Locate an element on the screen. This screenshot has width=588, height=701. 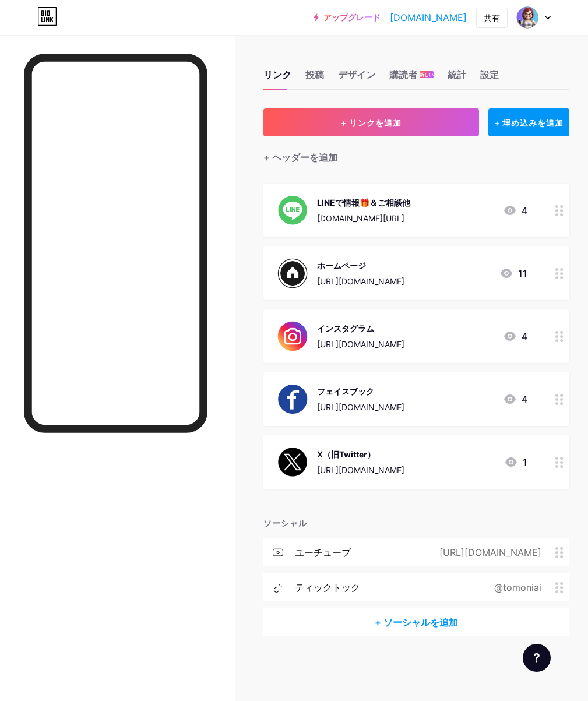
font: ユーチューブ is located at coordinates (323, 553).